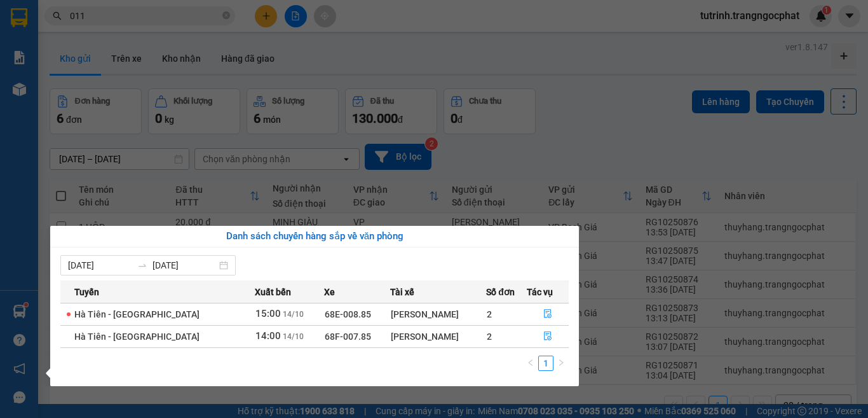 The width and height of the screenshot is (868, 418). What do you see at coordinates (348, 337) in the screenshot?
I see `span: 68F-007.85` at bounding box center [348, 337].